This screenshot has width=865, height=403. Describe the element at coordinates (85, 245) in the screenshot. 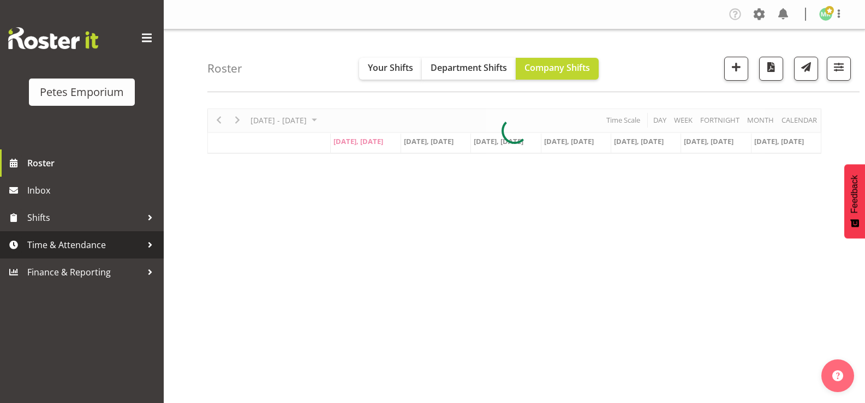

I see `span: Time & Attendance` at that location.